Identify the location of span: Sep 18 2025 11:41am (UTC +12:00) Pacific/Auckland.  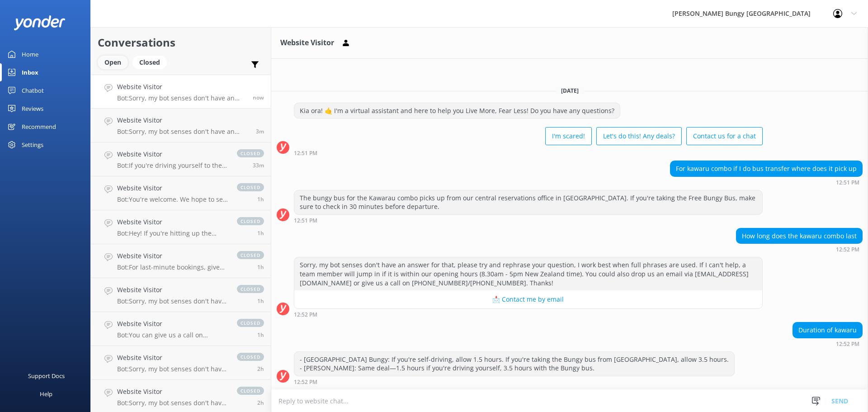
(260, 199).